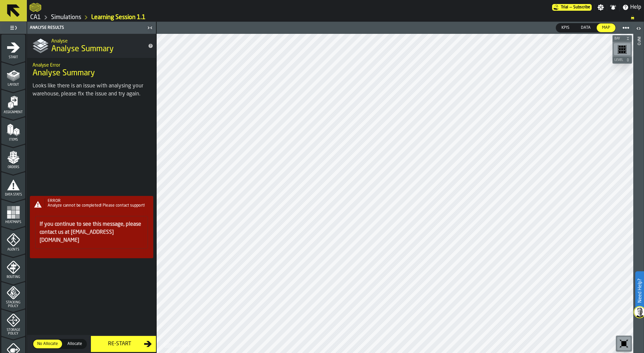 This screenshot has height=353, width=644. I want to click on span: Agents, so click(13, 249).